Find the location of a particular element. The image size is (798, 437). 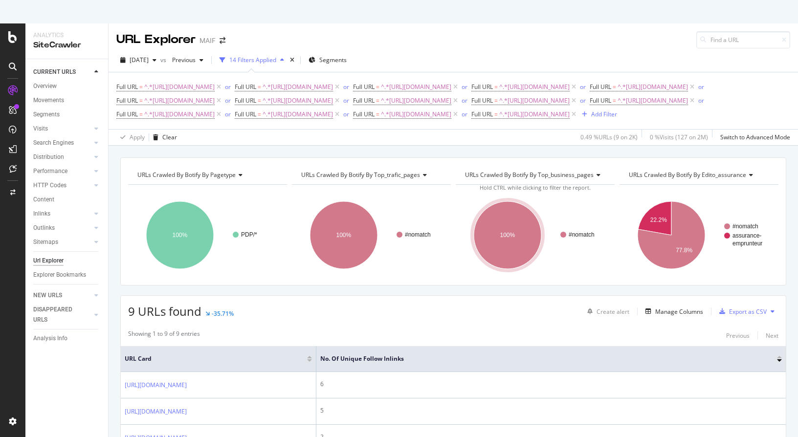

button: Segments is located at coordinates (328, 60).